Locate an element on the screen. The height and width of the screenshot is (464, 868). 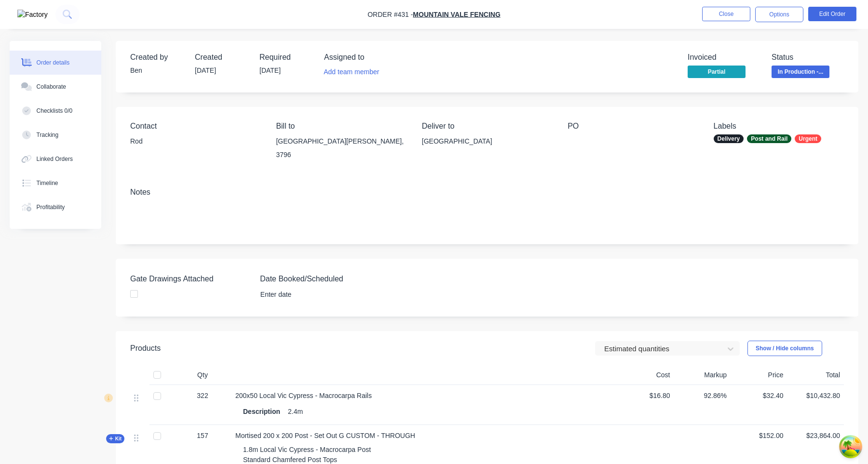
div: Cost is located at coordinates (646, 375).